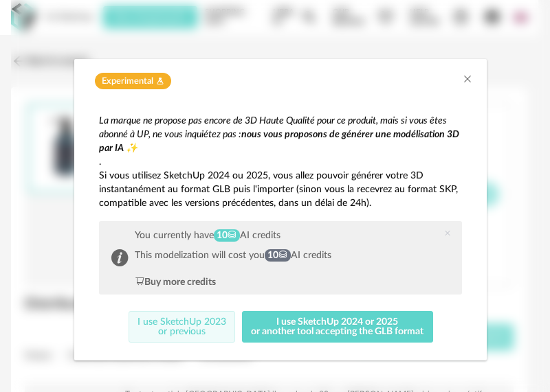 The image size is (550, 392). What do you see at coordinates (127, 81) in the screenshot?
I see `span: Experimental` at bounding box center [127, 81].